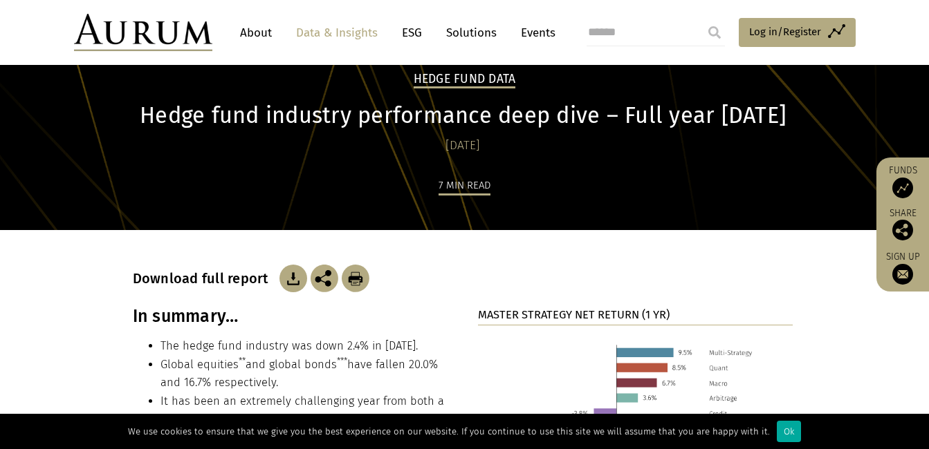 The image size is (929, 449). I want to click on strong: MASTER STRATEGY NET RETURN (1 YR), so click(573, 315).